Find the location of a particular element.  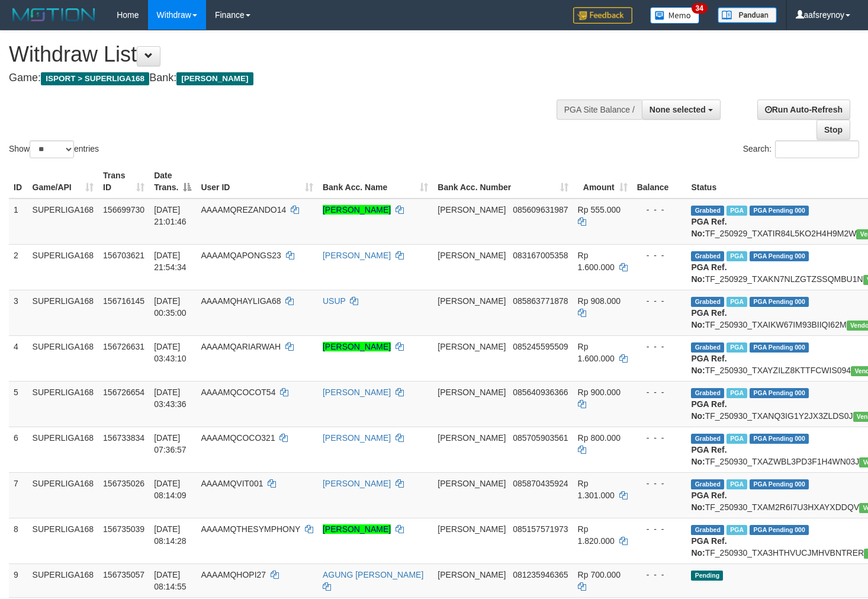

img: MOTION_logo.png is located at coordinates (54, 15).